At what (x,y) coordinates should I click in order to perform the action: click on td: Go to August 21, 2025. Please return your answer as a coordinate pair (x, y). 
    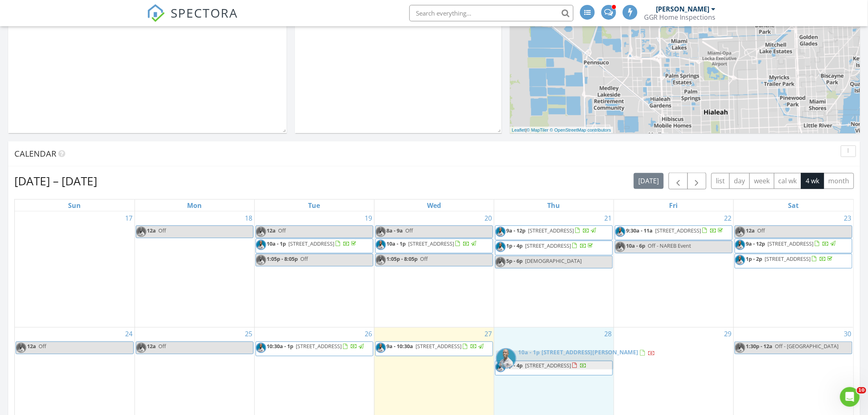
    Looking at the image, I should click on (554, 269).